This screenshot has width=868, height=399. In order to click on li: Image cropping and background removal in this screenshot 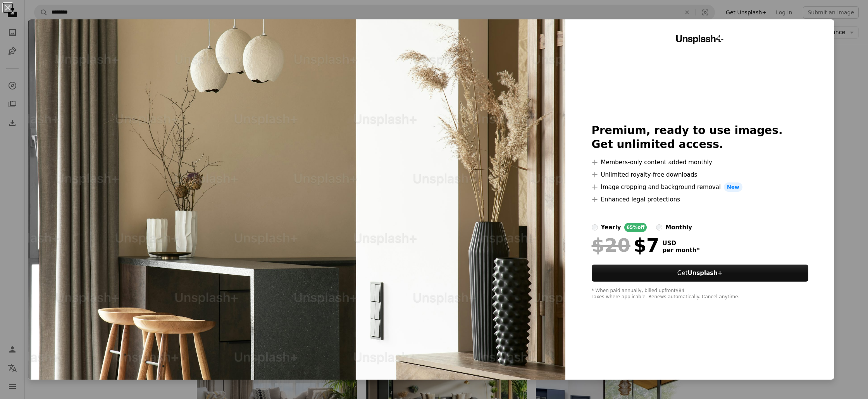, I will do `click(700, 187)`.